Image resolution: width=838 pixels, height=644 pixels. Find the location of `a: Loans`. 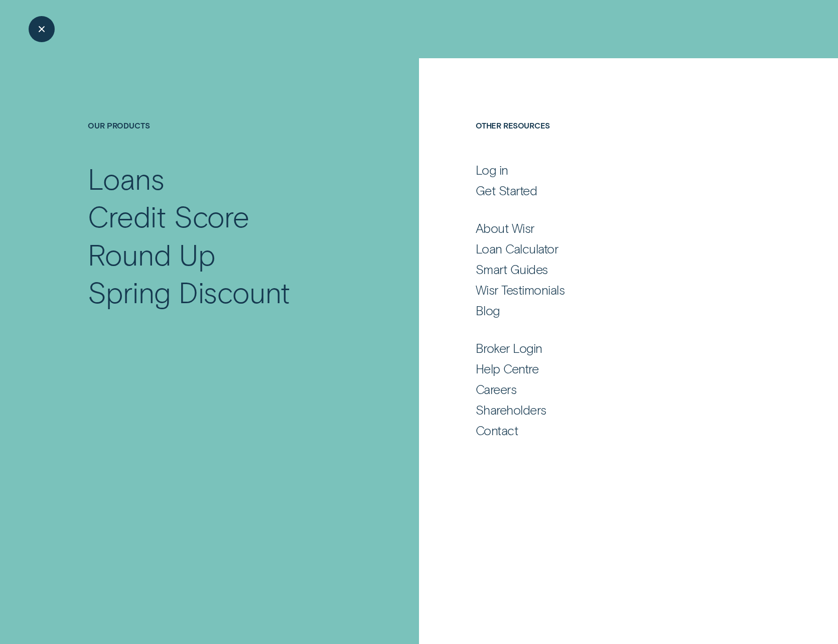

a: Loans is located at coordinates (223, 178).